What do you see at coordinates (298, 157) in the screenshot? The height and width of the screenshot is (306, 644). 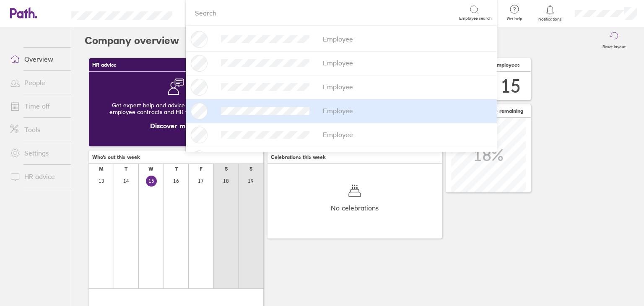 I see `span: Celebrations this week` at bounding box center [298, 157].